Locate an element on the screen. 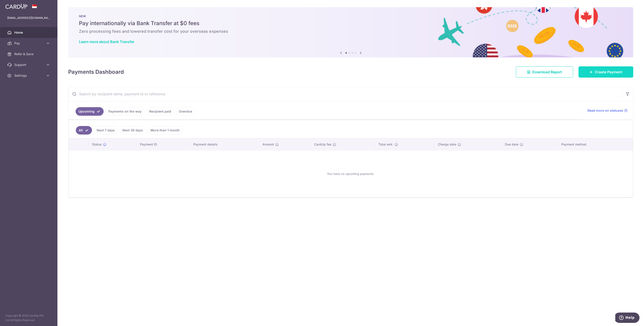 The height and width of the screenshot is (326, 644). img: CardUp is located at coordinates (16, 6).